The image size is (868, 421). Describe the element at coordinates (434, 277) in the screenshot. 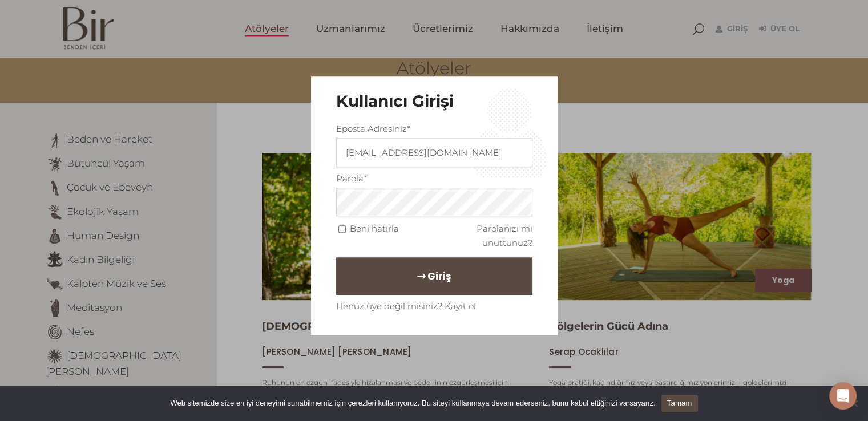

I see `button: Giriş` at that location.